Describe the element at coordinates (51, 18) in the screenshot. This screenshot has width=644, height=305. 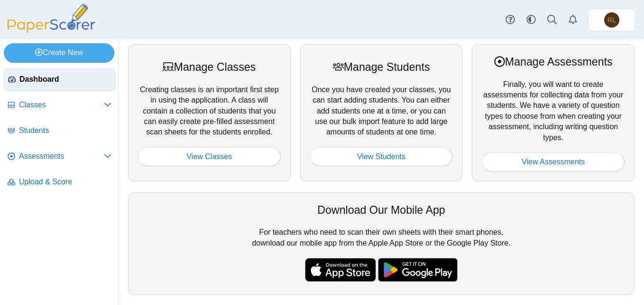
I see `img: PaperScorer` at that location.